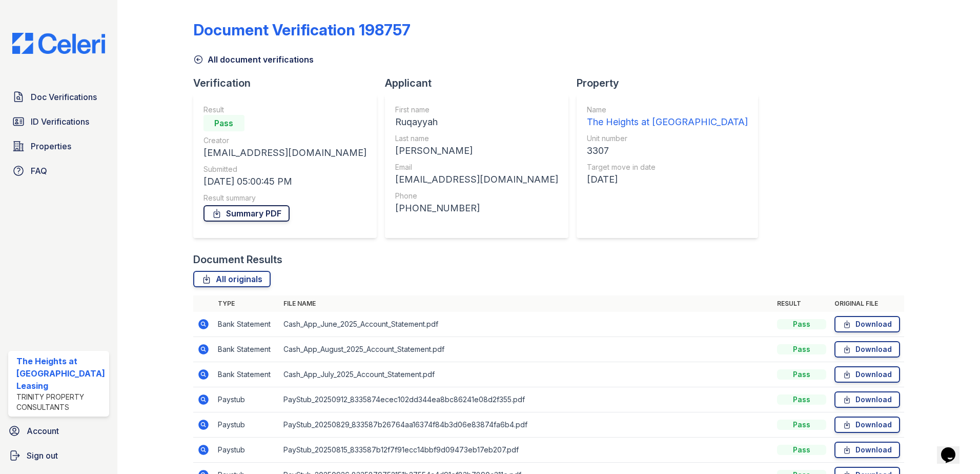  I want to click on div: 3307, so click(668, 151).